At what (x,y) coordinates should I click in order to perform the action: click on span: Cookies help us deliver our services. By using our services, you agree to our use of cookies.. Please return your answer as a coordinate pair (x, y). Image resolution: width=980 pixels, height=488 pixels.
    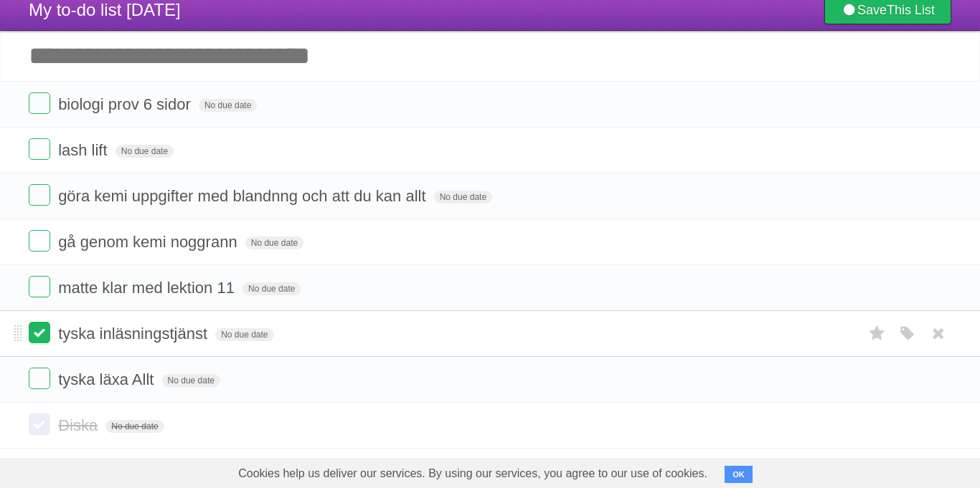
    Looking at the image, I should click on (472, 473).